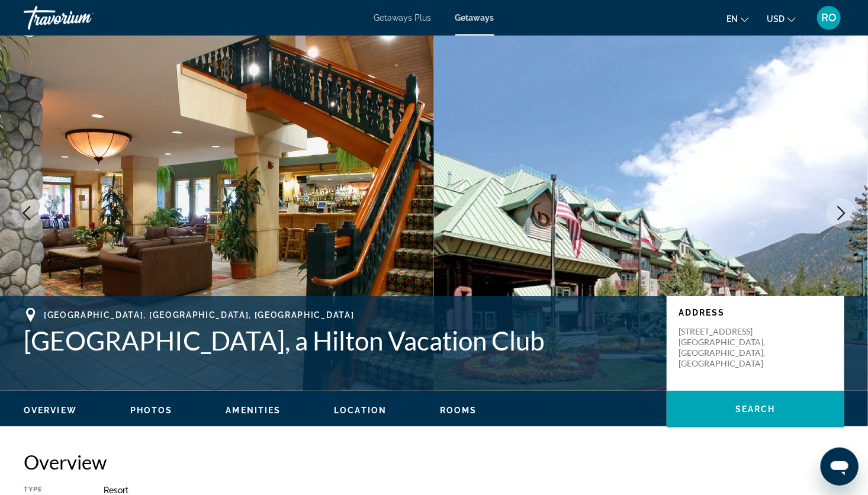 This screenshot has height=495, width=868. What do you see at coordinates (475, 18) in the screenshot?
I see `span: Getaways` at bounding box center [475, 18].